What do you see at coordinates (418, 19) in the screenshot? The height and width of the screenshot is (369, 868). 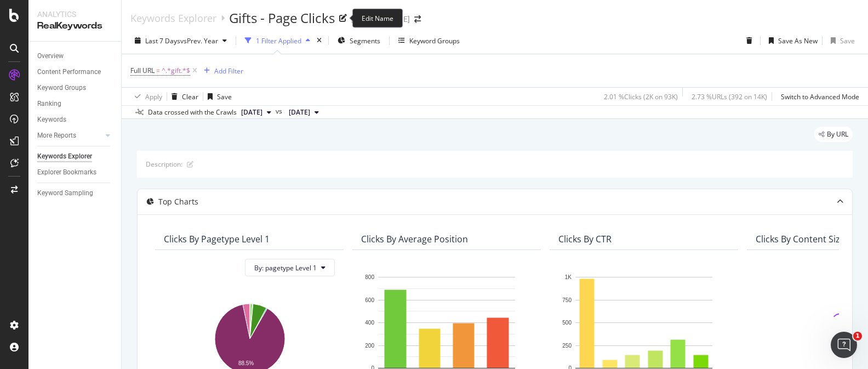 I see `div: arrow-right-arrow-left` at bounding box center [418, 19].